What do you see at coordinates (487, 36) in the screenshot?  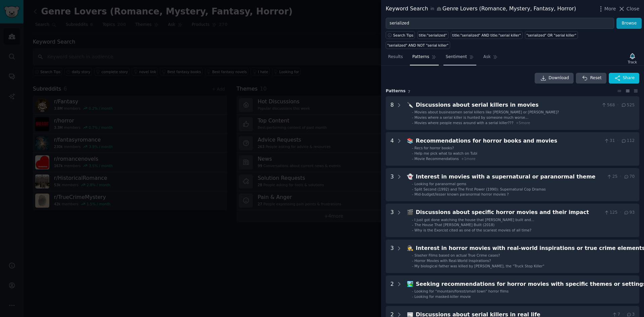 I see `div: title:"serialized" AND title:"serial killer"` at bounding box center [487, 36].